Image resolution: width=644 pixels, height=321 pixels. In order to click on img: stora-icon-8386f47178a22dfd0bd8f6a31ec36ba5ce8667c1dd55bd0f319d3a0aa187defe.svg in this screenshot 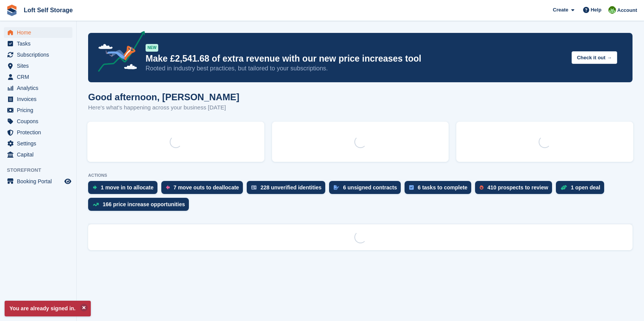, I will do `click(12, 10)`.